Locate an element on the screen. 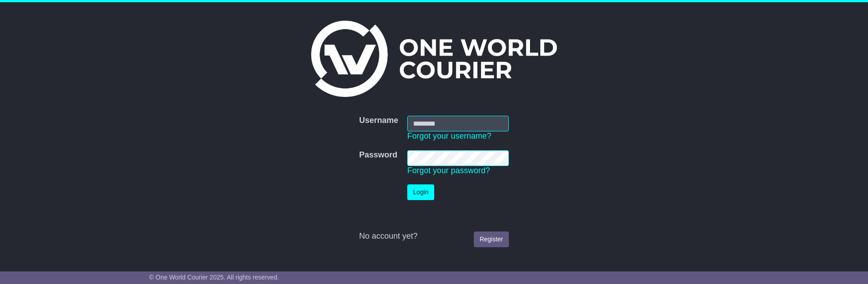 This screenshot has height=284, width=868. a: Forgot your username? is located at coordinates (449, 136).